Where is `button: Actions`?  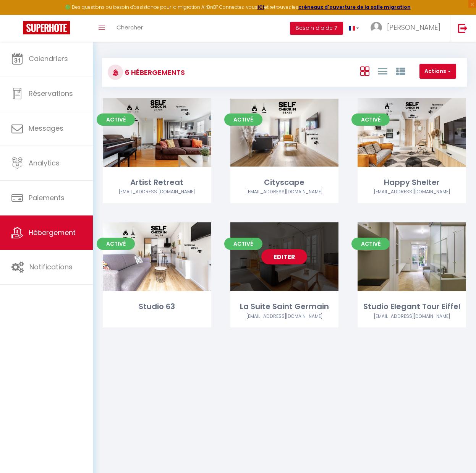 button: Actions is located at coordinates (437, 72).